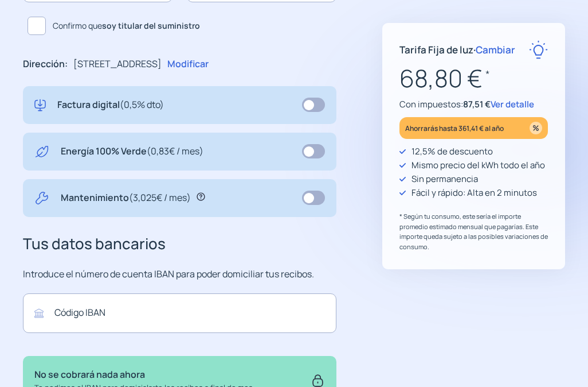 Image resolution: width=588 pixels, height=387 pixels. What do you see at coordinates (141, 105) in the screenshot?
I see `span: (0,5% dto)` at bounding box center [141, 105].